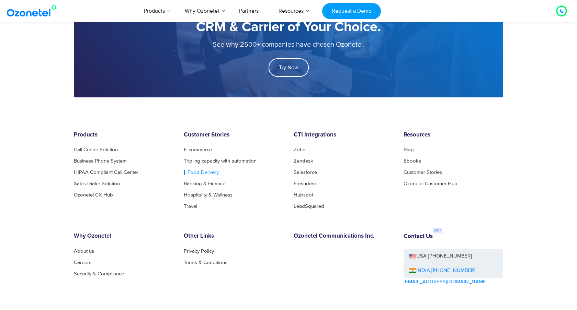 This screenshot has width=577, height=310. I want to click on img: ind-flag.png, so click(412, 271).